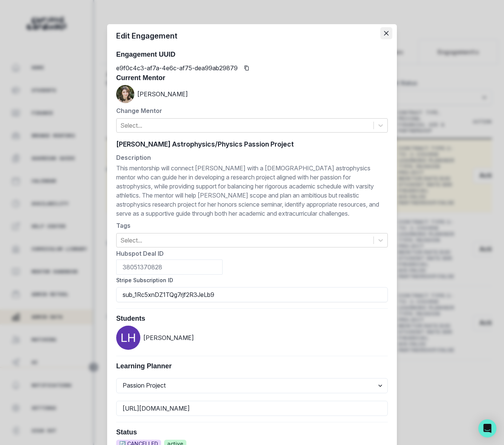  Describe the element at coordinates (252, 319) in the screenshot. I see `h3: Students` at that location.